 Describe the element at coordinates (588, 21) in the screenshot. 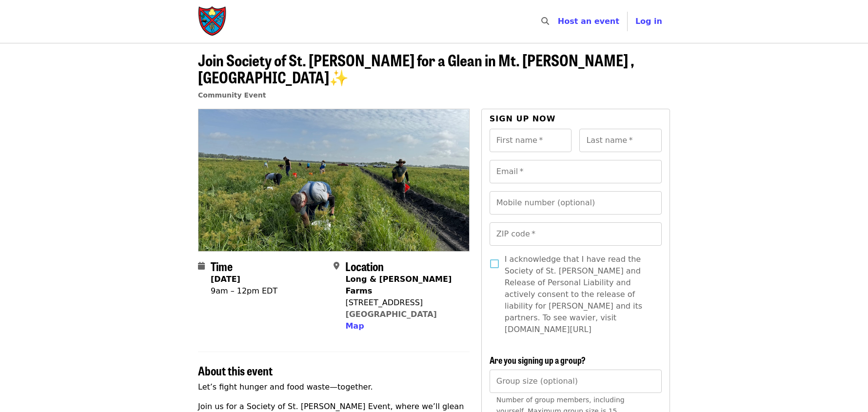

I see `span: Host an event` at that location.